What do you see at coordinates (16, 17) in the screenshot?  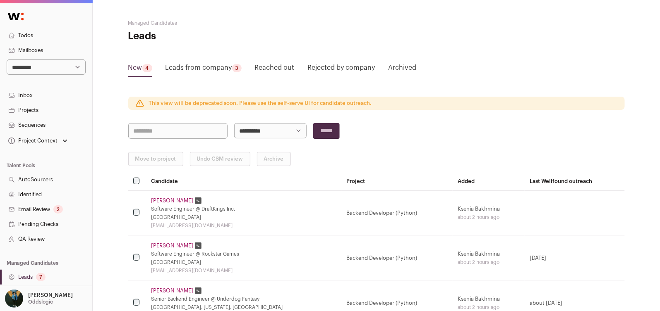 I see `img: Wellfound` at bounding box center [16, 17].